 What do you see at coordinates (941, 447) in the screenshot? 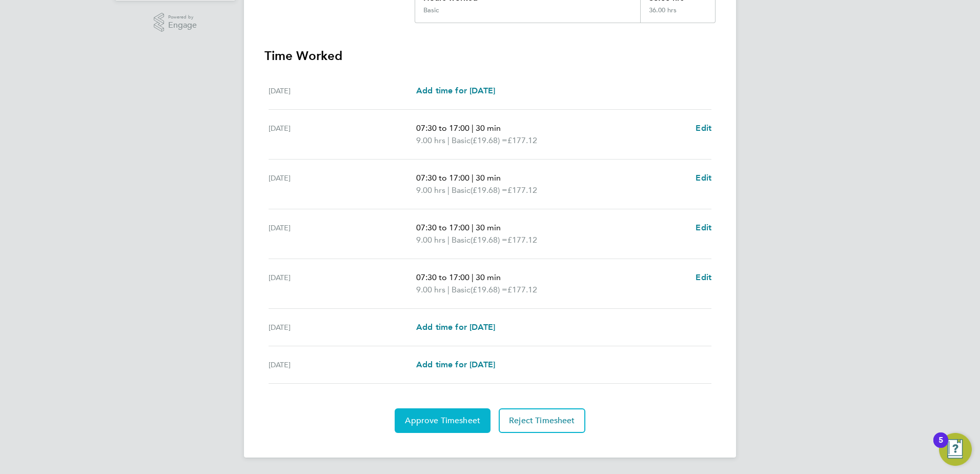
I see `div: 5` at bounding box center [941, 447].